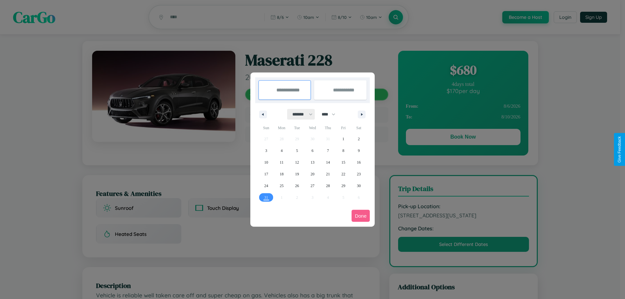 Image resolution: width=625 pixels, height=299 pixels. I want to click on span: 3, so click(266, 151).